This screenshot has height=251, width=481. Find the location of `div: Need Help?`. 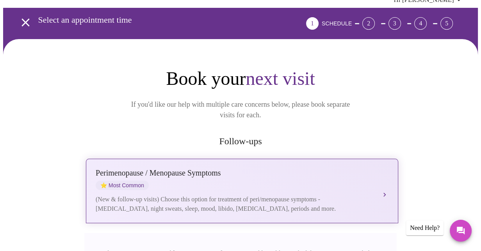

div: Need Help? is located at coordinates (425, 228).